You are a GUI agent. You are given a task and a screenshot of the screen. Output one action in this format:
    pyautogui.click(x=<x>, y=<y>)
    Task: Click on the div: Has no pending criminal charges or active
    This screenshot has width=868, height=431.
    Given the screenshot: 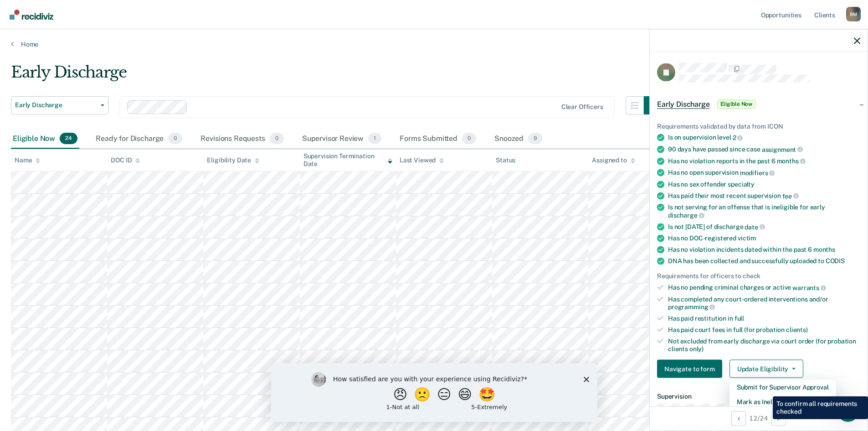 What is the action you would take?
    pyautogui.click(x=764, y=288)
    